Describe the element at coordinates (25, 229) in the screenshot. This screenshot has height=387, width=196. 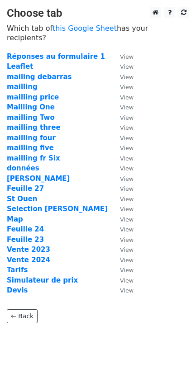
I see `strong: Feuille 24` at that location.